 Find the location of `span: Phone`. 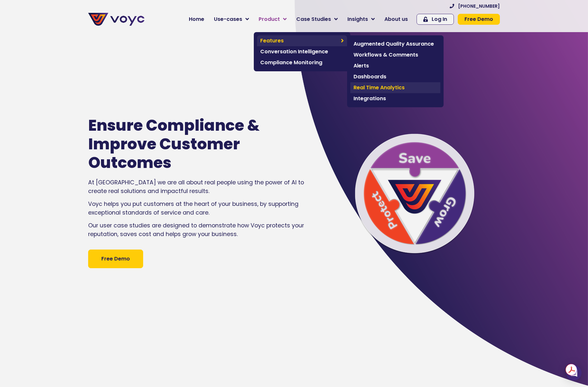

span: Phone is located at coordinates (93, 29).